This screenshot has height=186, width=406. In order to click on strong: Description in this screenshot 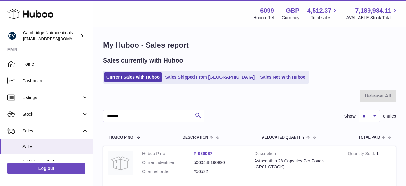, I will do `click(296, 155)`.